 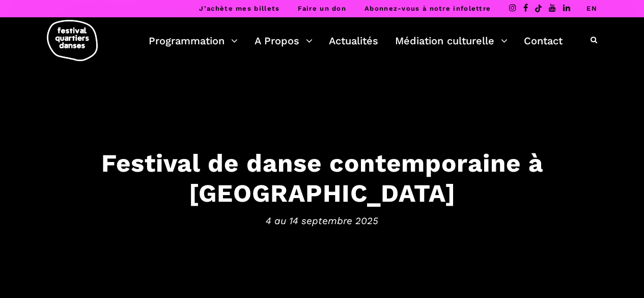 What do you see at coordinates (239, 8) in the screenshot?
I see `a: J’achète mes billets` at bounding box center [239, 8].